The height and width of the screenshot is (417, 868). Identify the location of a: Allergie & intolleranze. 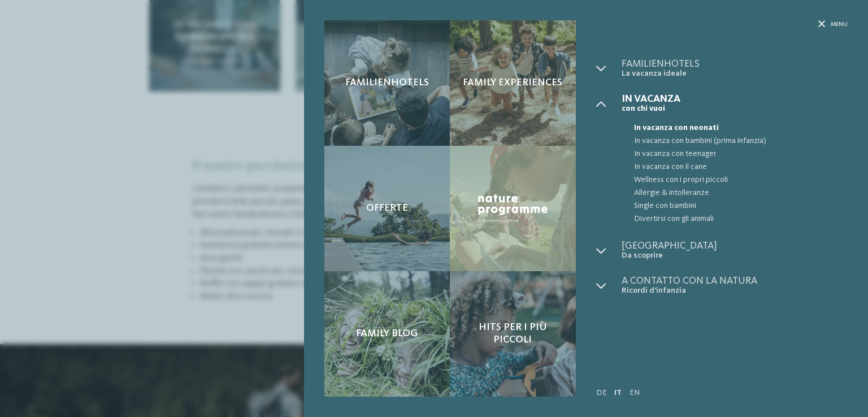
(735, 193).